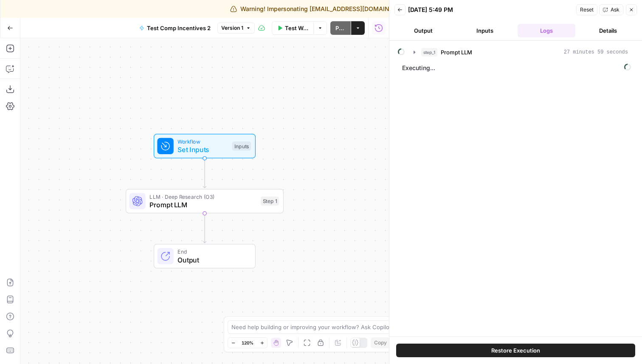 Image resolution: width=642 pixels, height=364 pixels. I want to click on span: Workflow, so click(202, 141).